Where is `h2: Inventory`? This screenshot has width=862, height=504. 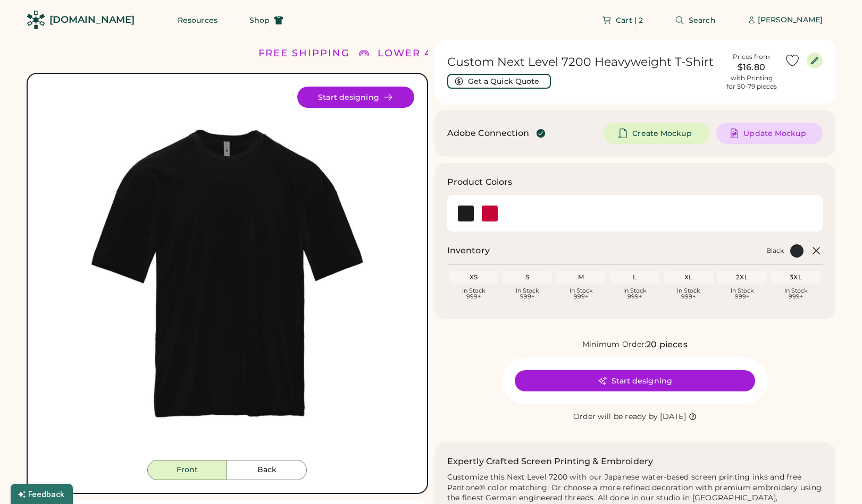
h2: Inventory is located at coordinates (468, 251).